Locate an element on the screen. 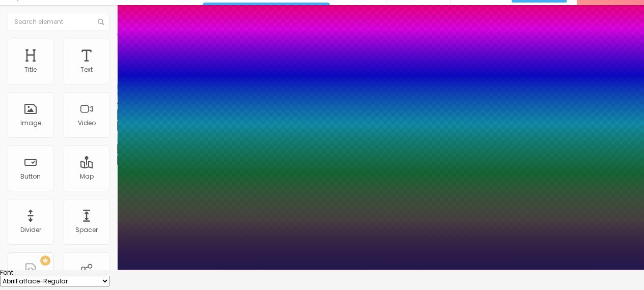  div: Title is located at coordinates (31, 70).